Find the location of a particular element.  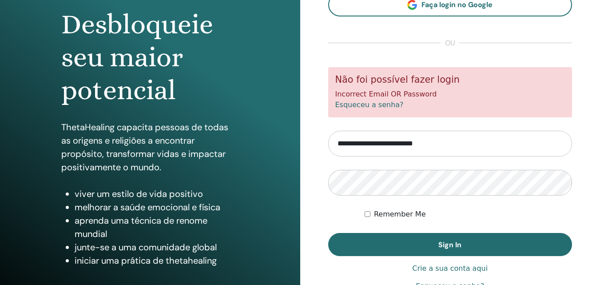

li: viver um estilo de vida positivo is located at coordinates (157, 194).